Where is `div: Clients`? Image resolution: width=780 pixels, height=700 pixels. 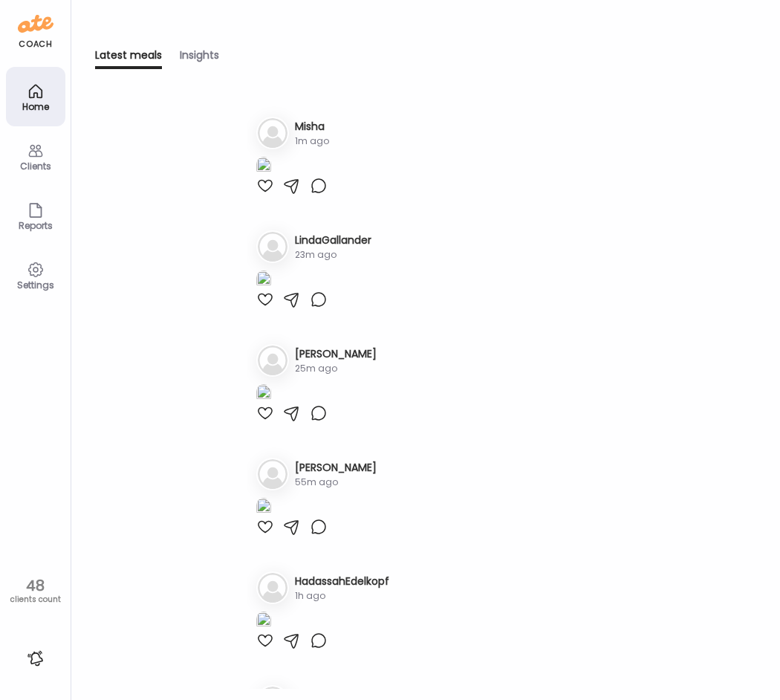
div: Clients is located at coordinates (36, 166).